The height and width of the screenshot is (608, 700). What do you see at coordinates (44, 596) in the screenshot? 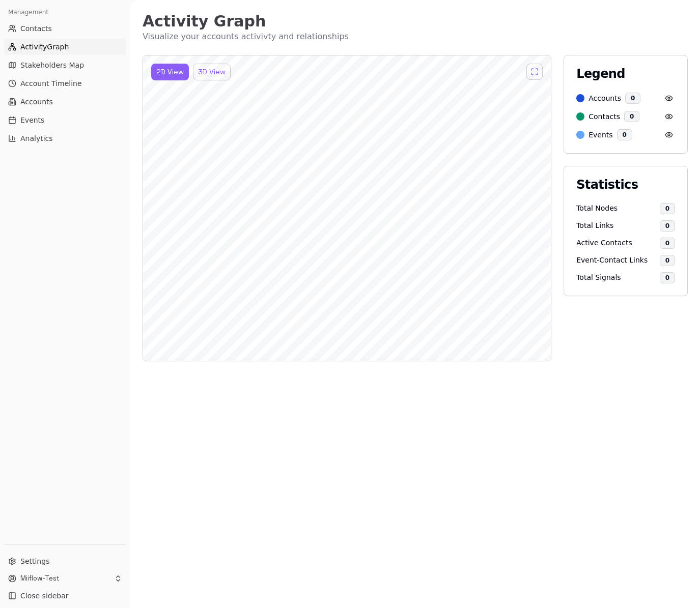
I see `span: Close sidebar` at bounding box center [44, 596].